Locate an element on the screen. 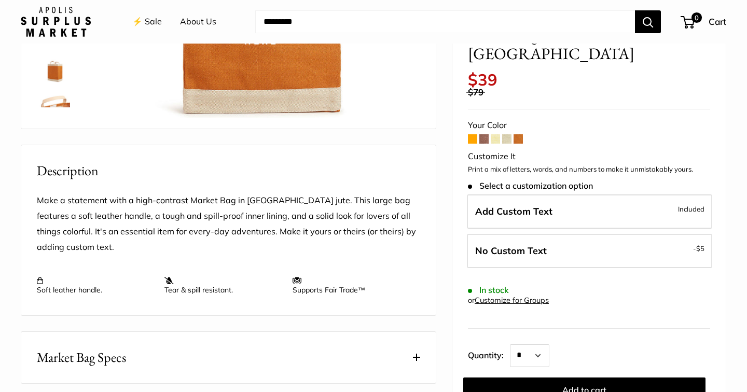 This screenshot has height=392, width=747. span: $5 is located at coordinates (700, 248).